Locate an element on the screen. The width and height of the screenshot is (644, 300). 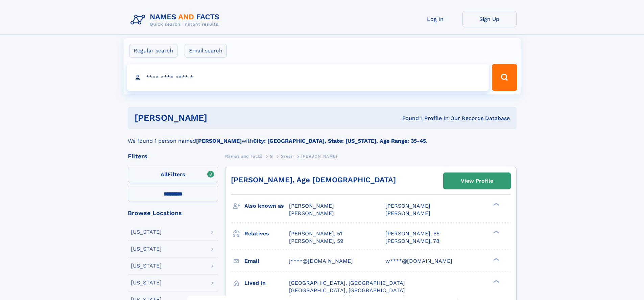
a: Sign Up is located at coordinates (489, 19).